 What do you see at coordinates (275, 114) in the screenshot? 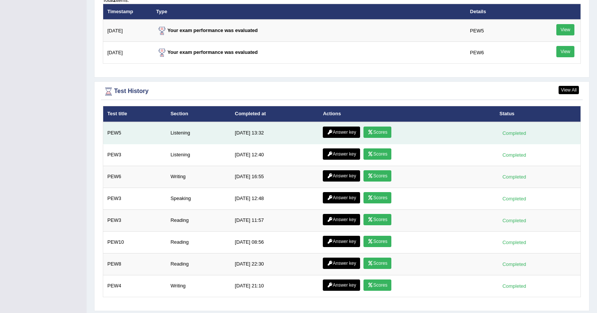
I see `th: Completed at` at bounding box center [275, 114].